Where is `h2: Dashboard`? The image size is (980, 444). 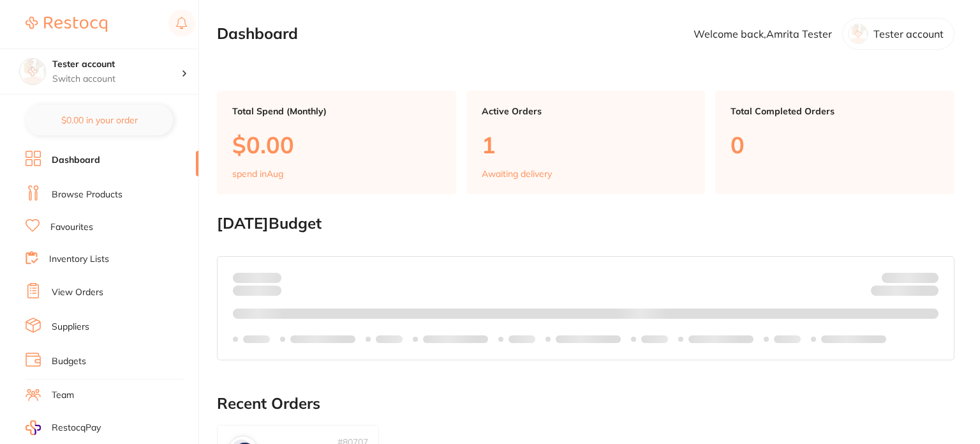 h2: Dashboard is located at coordinates (257, 34).